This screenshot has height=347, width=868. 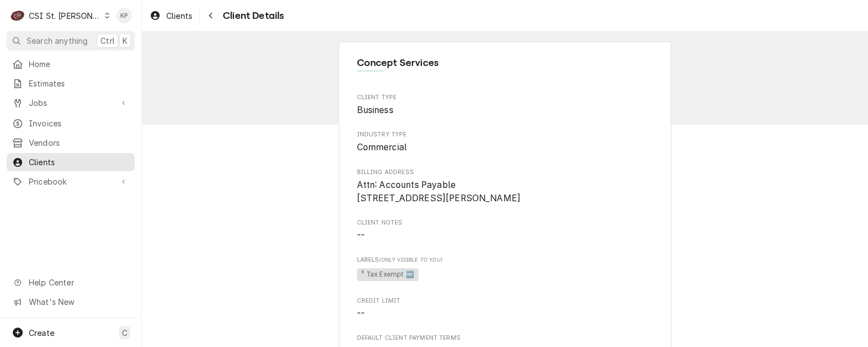 I want to click on button: Navigate back, so click(x=211, y=16).